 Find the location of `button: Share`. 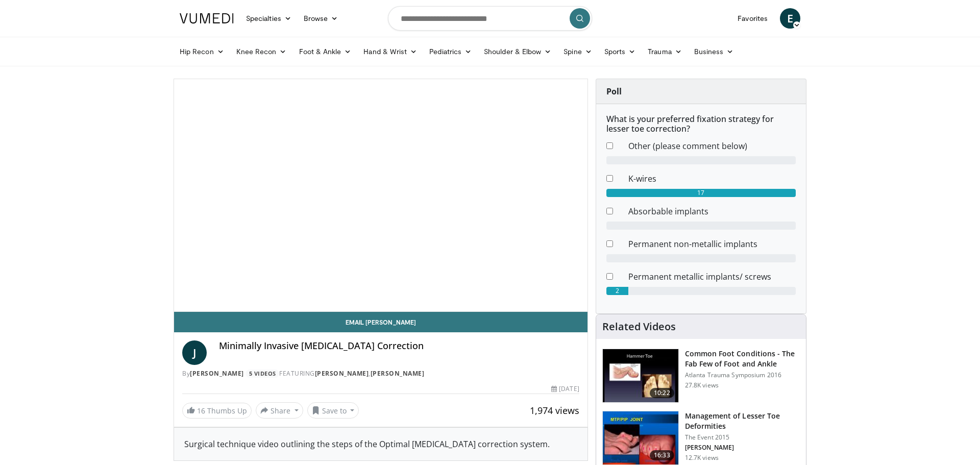

button: Share is located at coordinates (279, 411).